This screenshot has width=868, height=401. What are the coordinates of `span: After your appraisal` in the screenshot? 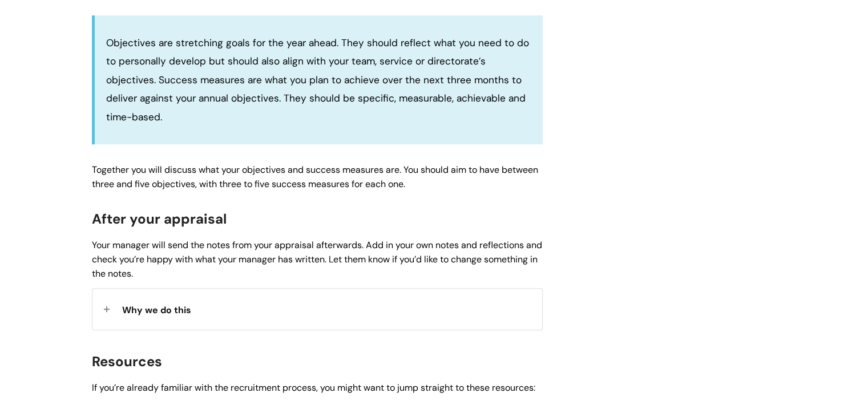 It's located at (159, 219).